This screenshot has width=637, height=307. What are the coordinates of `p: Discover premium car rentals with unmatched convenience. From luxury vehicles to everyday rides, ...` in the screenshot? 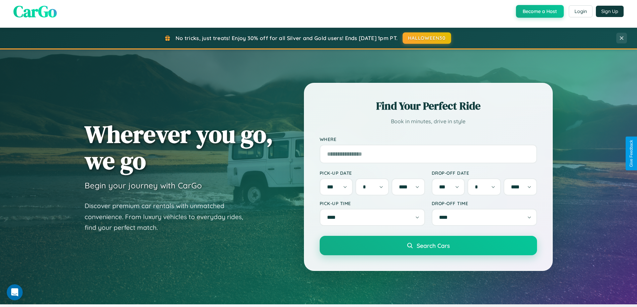 It's located at (168, 217).